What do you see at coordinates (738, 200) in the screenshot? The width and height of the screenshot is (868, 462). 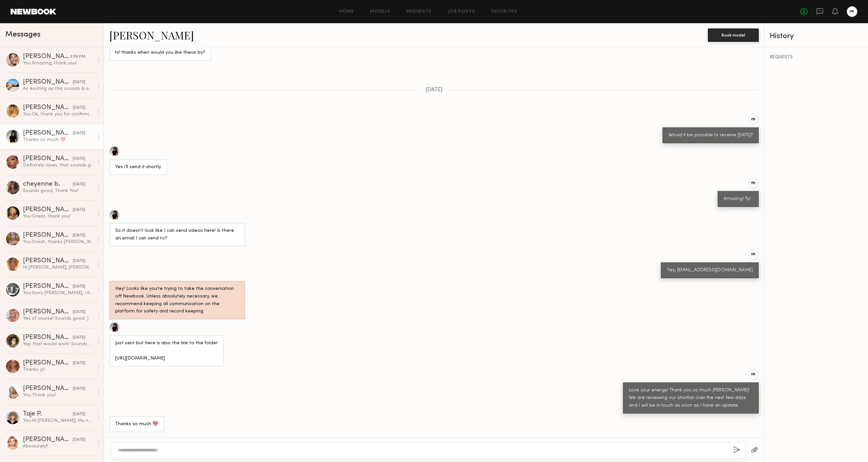 I see `div: Amazing! Ty!` at bounding box center [738, 200].